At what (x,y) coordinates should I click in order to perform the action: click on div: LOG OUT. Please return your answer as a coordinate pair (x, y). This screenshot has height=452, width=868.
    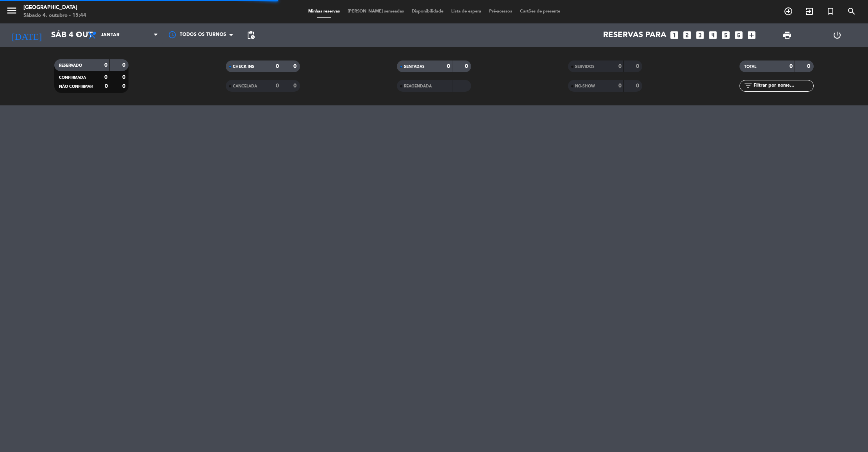
    Looking at the image, I should click on (837, 35).